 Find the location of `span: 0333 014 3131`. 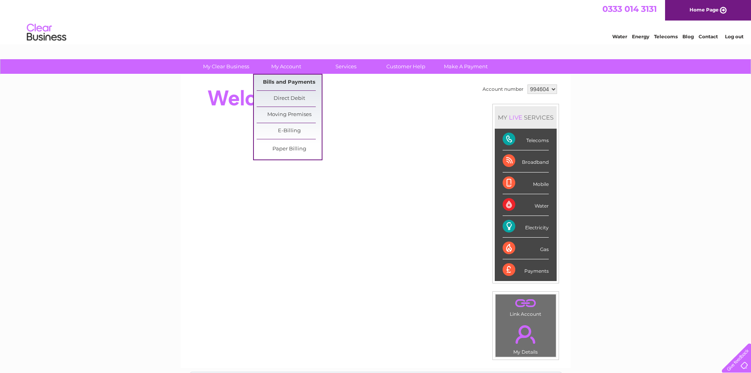

span: 0333 014 3131 is located at coordinates (630, 9).